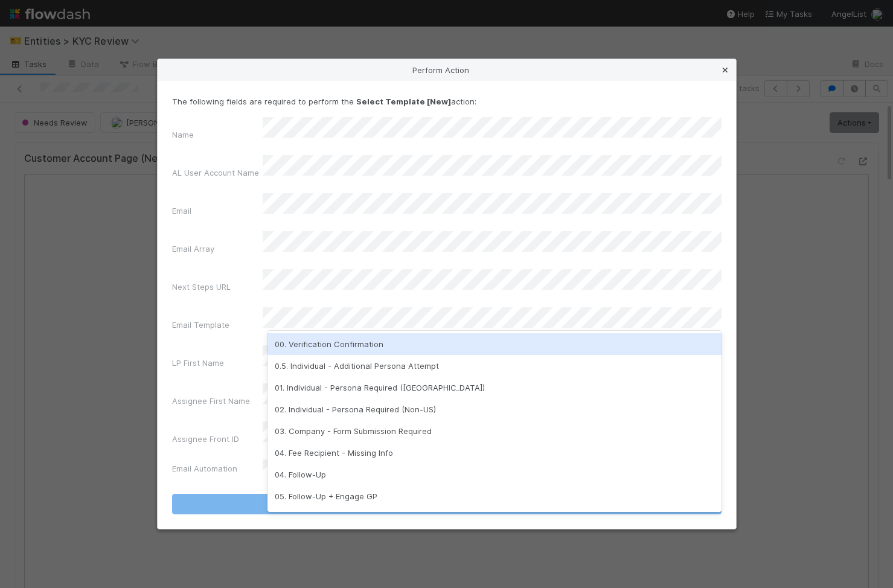 The width and height of the screenshot is (893, 588). What do you see at coordinates (494, 430) in the screenshot?
I see `div: 03. Company - Form Submission Required` at bounding box center [494, 430].